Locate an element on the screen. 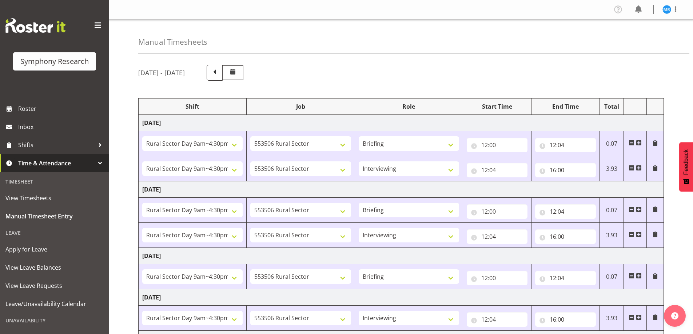 The height and width of the screenshot is (334, 693). span: Inbox is located at coordinates (62, 127).